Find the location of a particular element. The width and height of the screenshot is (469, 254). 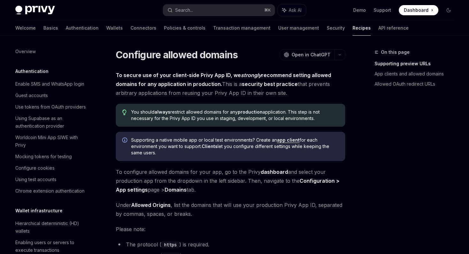

a: app client is located at coordinates (288, 140).